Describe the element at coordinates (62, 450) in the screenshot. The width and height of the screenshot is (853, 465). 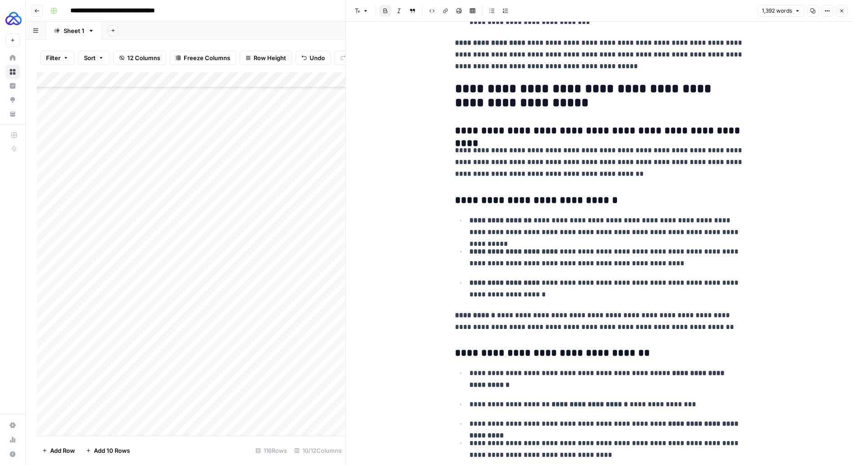
I see `span: Add Row` at that location.